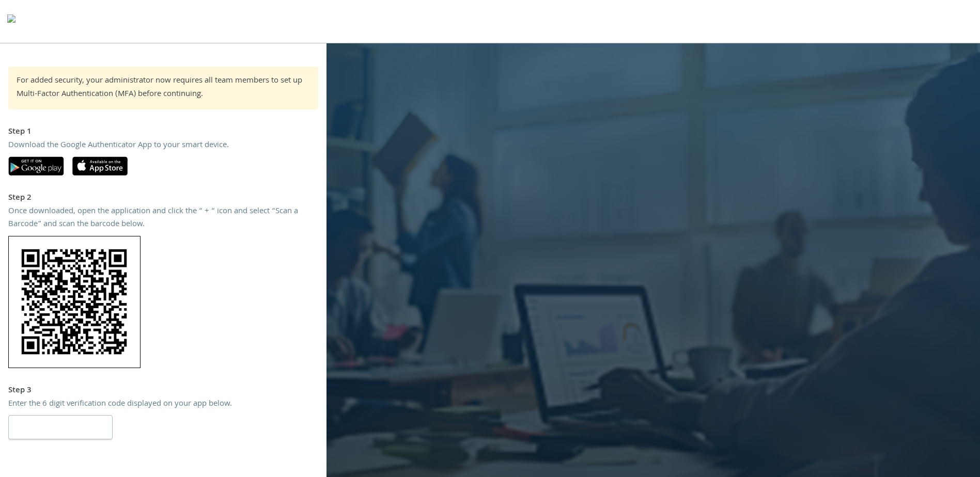  What do you see at coordinates (163, 88) in the screenshot?
I see `div: For added security, your administrator now requires all team members to set up Multi-Factor Authe...` at bounding box center [163, 88].